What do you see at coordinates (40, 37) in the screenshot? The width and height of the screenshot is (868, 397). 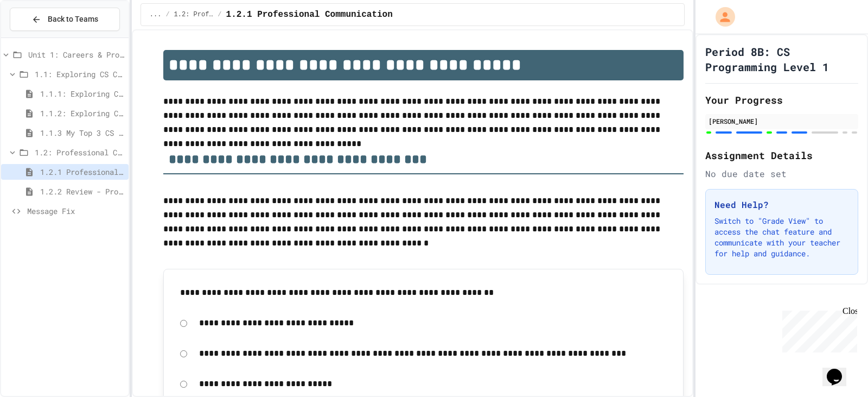 I see `div: Chat with us now!Close` at bounding box center [40, 37].